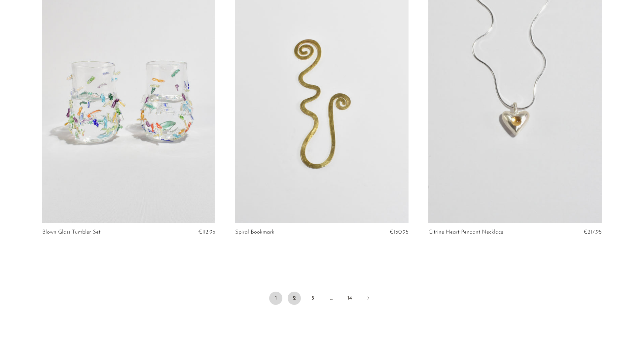 The height and width of the screenshot is (353, 644). What do you see at coordinates (255, 232) in the screenshot?
I see `a: Spiral Bookmark` at bounding box center [255, 232].